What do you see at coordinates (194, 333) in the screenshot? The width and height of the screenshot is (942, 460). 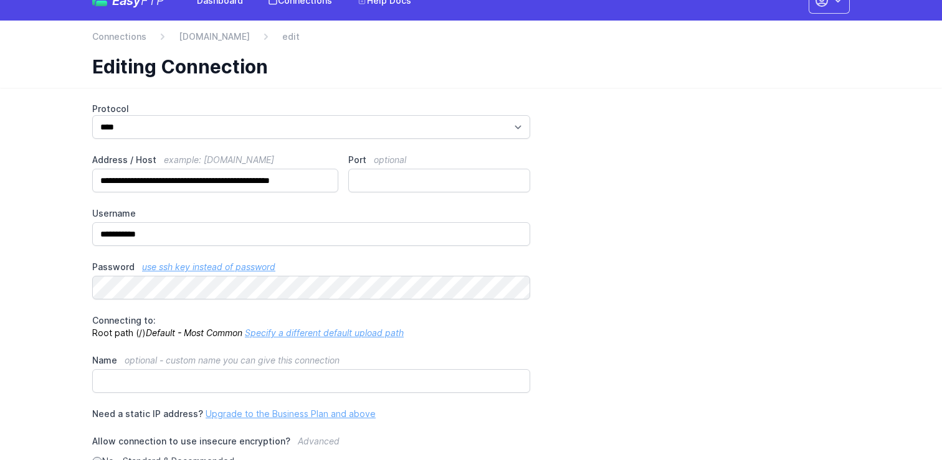 I see `i: Default - Most Common` at bounding box center [194, 333].